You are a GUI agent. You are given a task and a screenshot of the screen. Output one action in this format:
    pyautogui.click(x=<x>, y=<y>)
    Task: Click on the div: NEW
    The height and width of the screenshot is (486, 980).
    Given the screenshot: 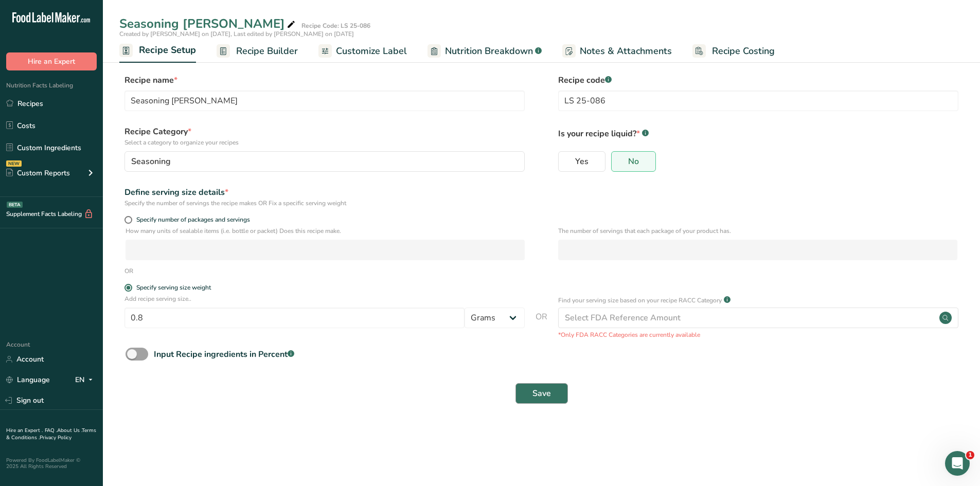 What is the action you would take?
    pyautogui.click(x=14, y=164)
    